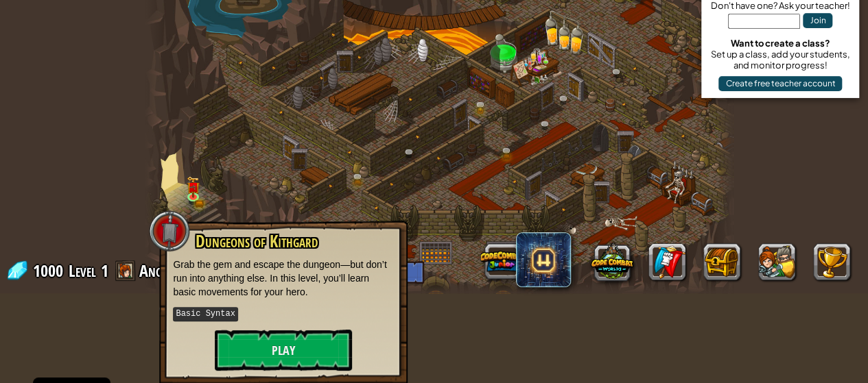 This screenshot has width=868, height=383. Describe the element at coordinates (205, 314) in the screenshot. I see `kbd: Basic Syntax` at that location.